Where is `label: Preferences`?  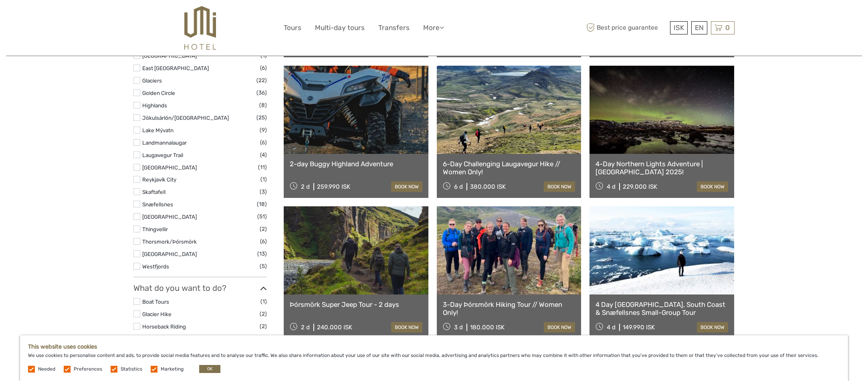
label: Preferences is located at coordinates (88, 369).